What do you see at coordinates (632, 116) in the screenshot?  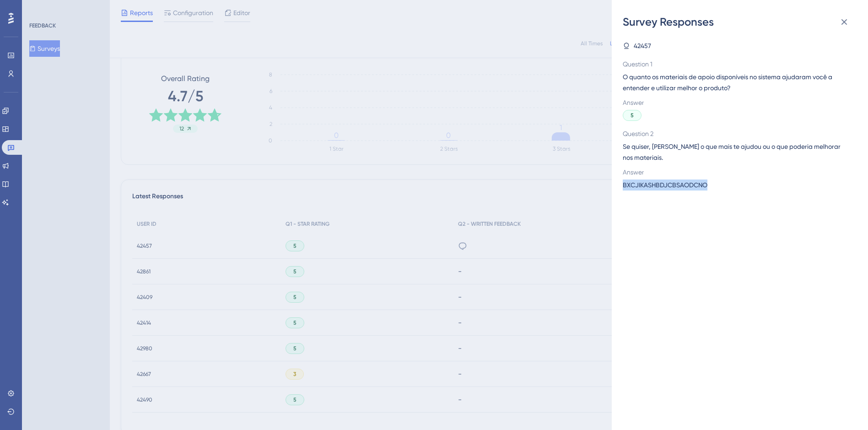 I see `span: 5` at bounding box center [632, 116].